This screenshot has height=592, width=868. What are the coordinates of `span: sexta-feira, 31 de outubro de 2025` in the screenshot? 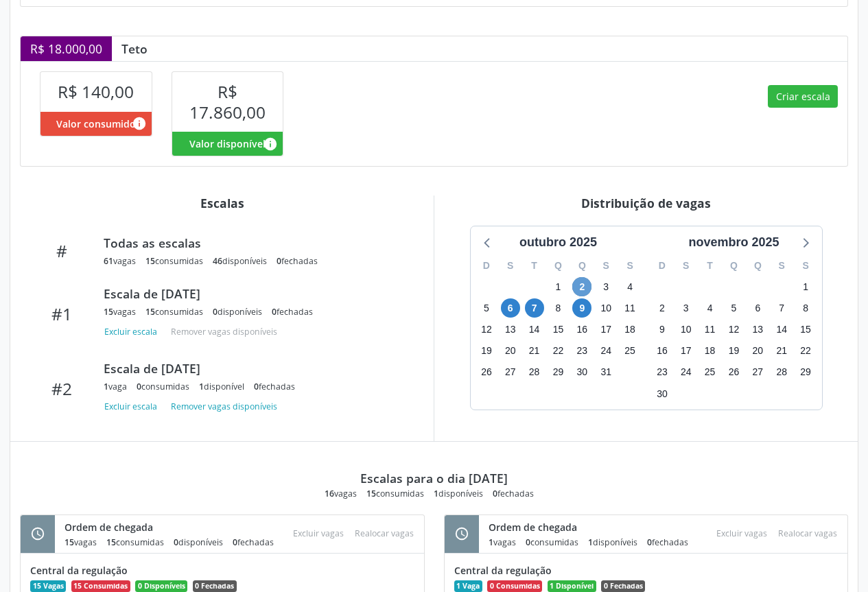 It's located at (606, 372).